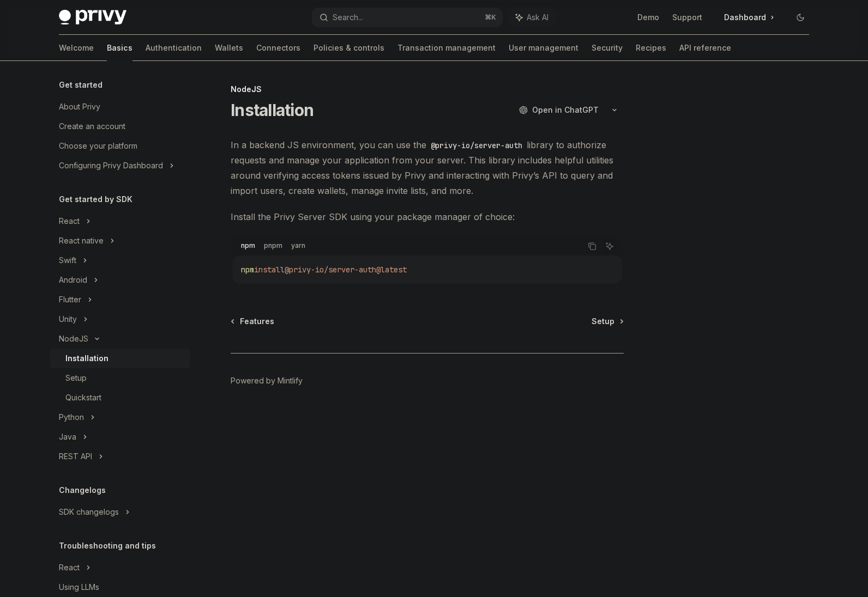 This screenshot has height=597, width=868. Describe the element at coordinates (544, 48) in the screenshot. I see `a: User management` at that location.